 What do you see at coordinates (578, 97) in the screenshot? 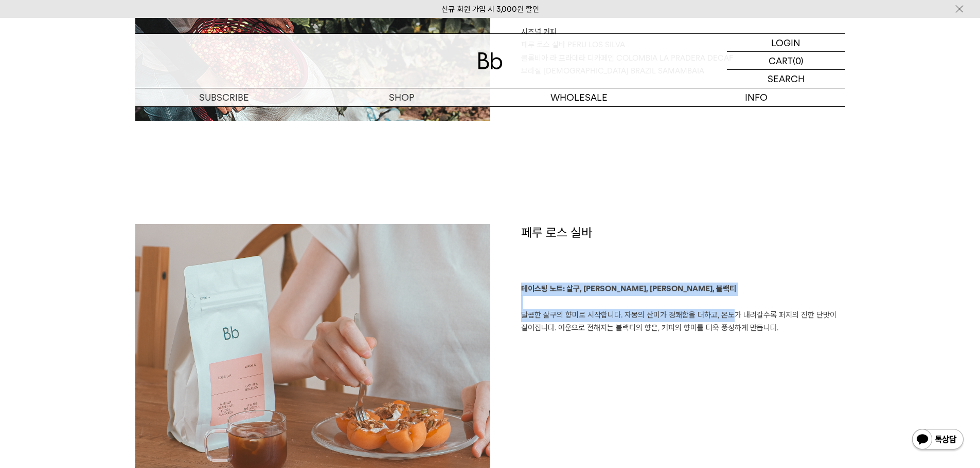
I see `p: WHOLESALE` at bounding box center [578, 97].